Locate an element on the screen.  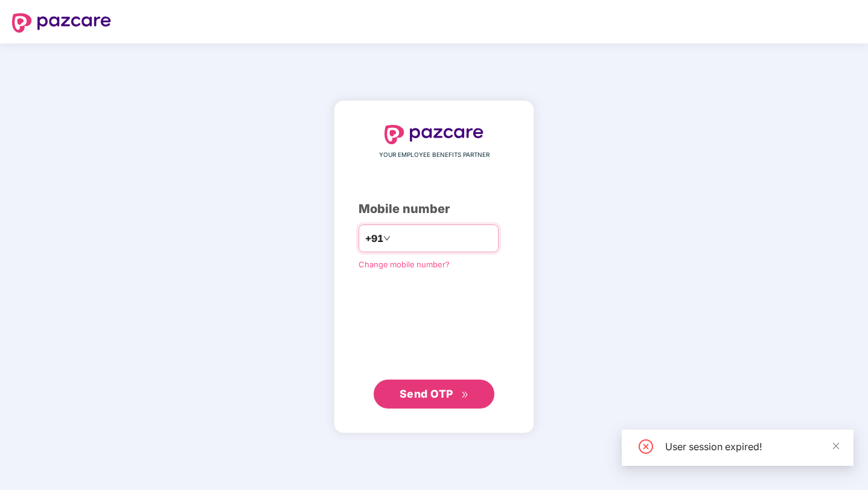
span: YOUR EMPLOYEE BENEFITS PARTNER is located at coordinates (434, 155).